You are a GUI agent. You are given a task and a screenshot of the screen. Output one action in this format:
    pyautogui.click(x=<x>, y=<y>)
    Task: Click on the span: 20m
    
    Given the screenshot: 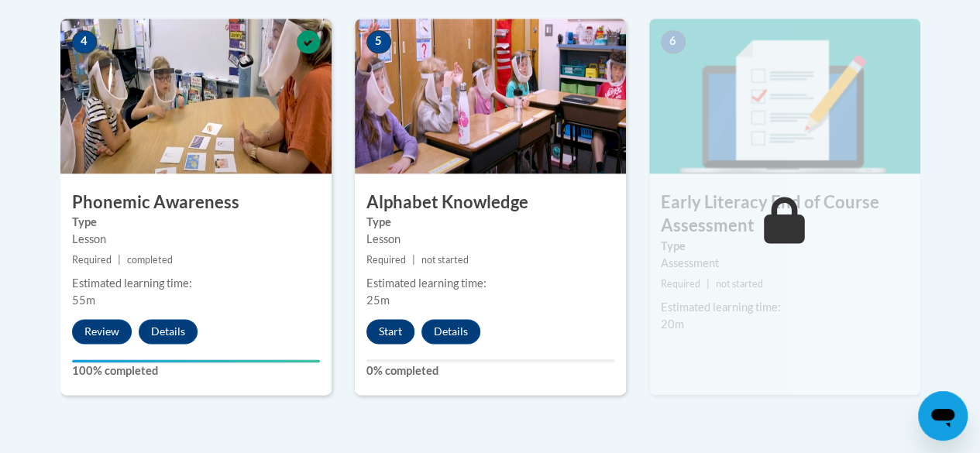 What is the action you would take?
    pyautogui.click(x=672, y=324)
    